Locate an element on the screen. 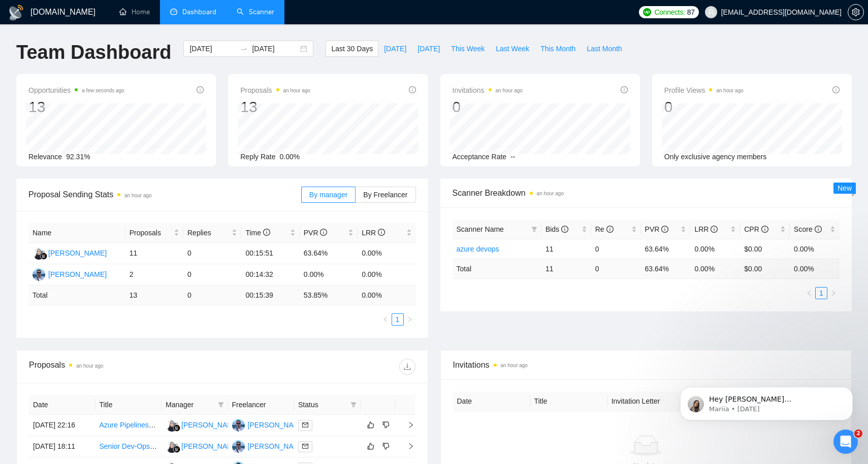 The image size is (868, 464). button: Last Month is located at coordinates (604, 49).